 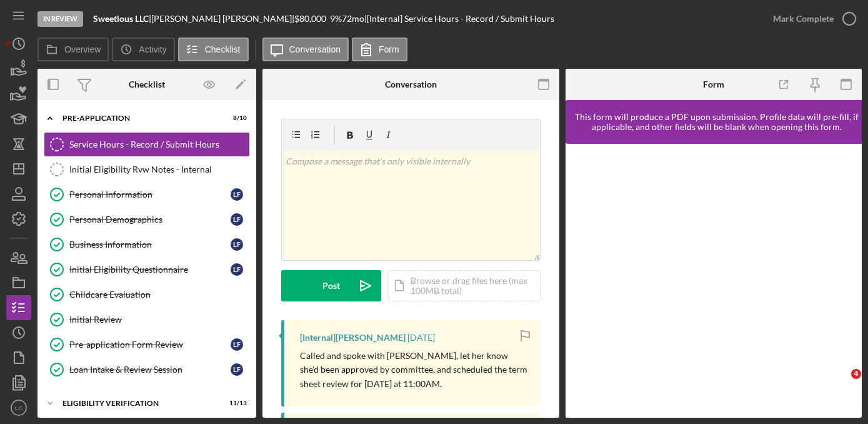 What do you see at coordinates (159, 145) in the screenshot?
I see `div: Service Hours - Record / Submit Hours` at bounding box center [159, 145].